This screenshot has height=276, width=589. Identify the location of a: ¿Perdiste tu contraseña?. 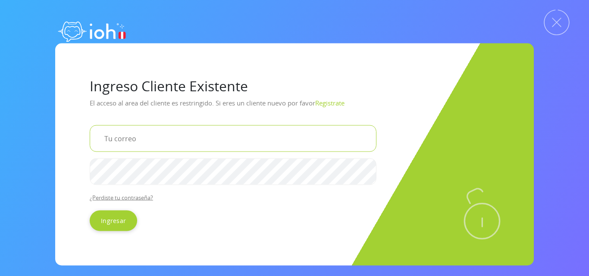
(121, 198).